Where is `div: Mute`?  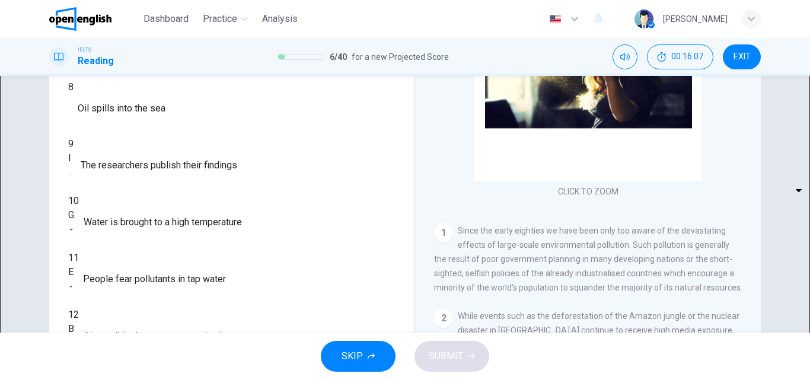 div: Mute is located at coordinates (625, 57).